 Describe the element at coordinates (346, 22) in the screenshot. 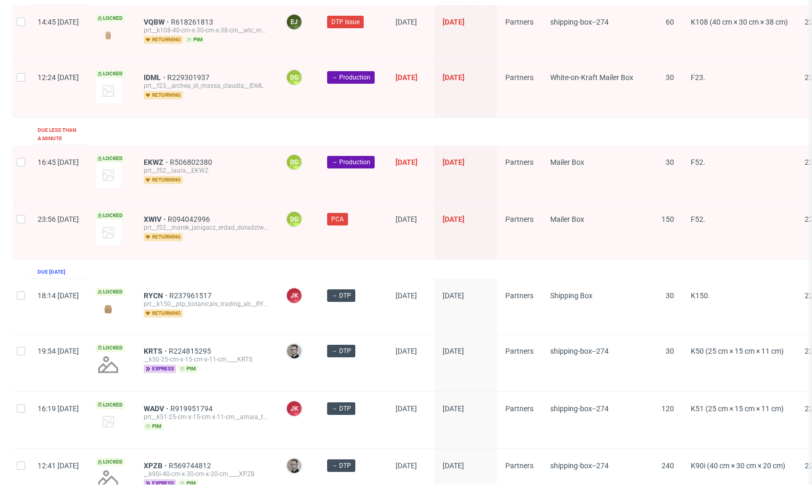

I see `span: DTP Issue` at that location.